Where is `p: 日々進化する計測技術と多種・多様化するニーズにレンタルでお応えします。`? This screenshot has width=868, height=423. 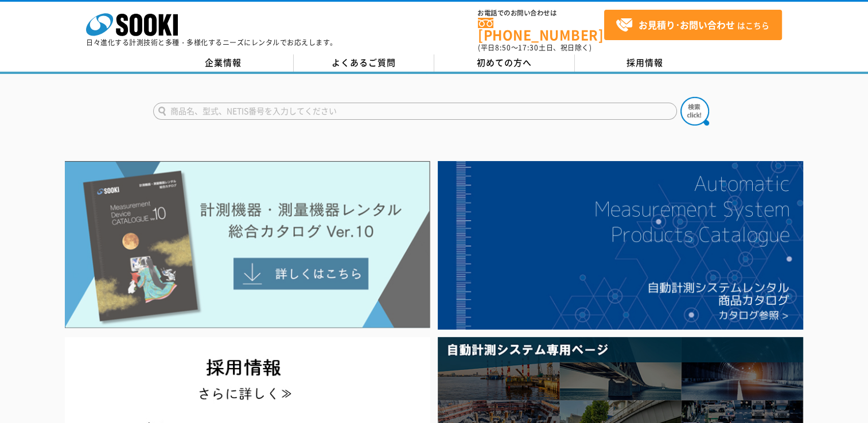 p: 日々進化する計測技術と多種・多様化するニーズにレンタルでお応えします。 is located at coordinates (212, 42).